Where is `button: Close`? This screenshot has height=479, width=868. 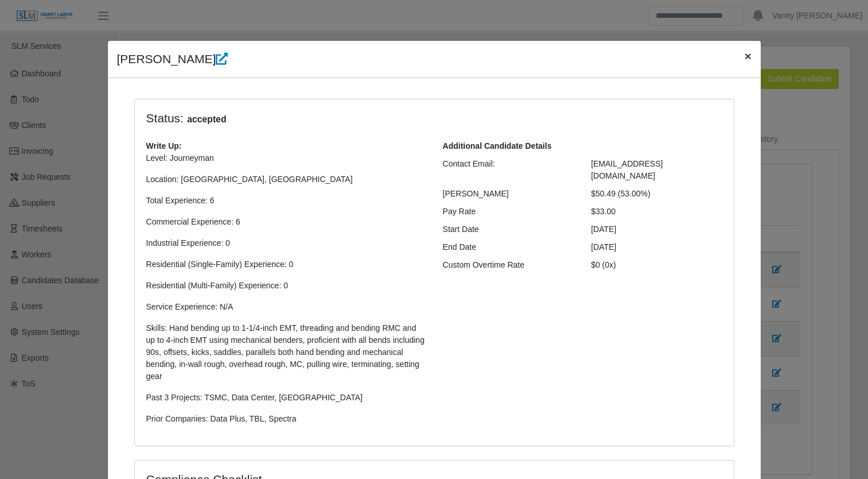 button: Close is located at coordinates (748, 56).